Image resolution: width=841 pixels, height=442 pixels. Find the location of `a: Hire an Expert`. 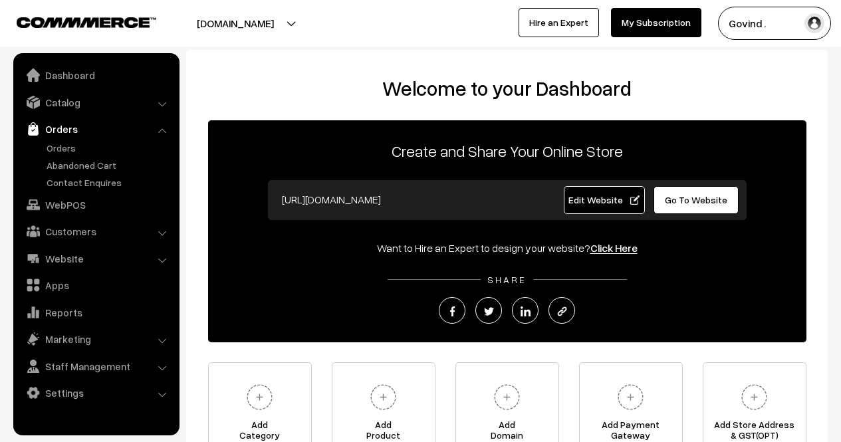

a: Hire an Expert is located at coordinates (558, 23).